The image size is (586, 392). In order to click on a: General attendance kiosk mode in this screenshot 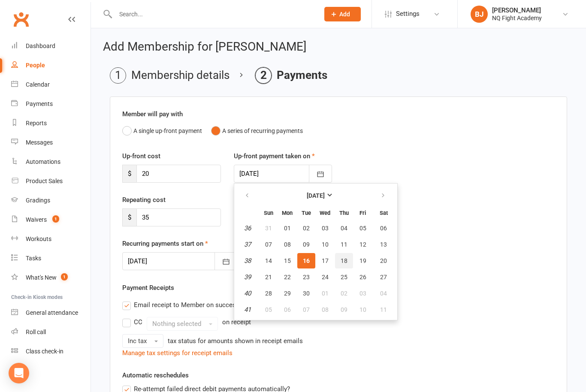, I will do `click(50, 313)`.